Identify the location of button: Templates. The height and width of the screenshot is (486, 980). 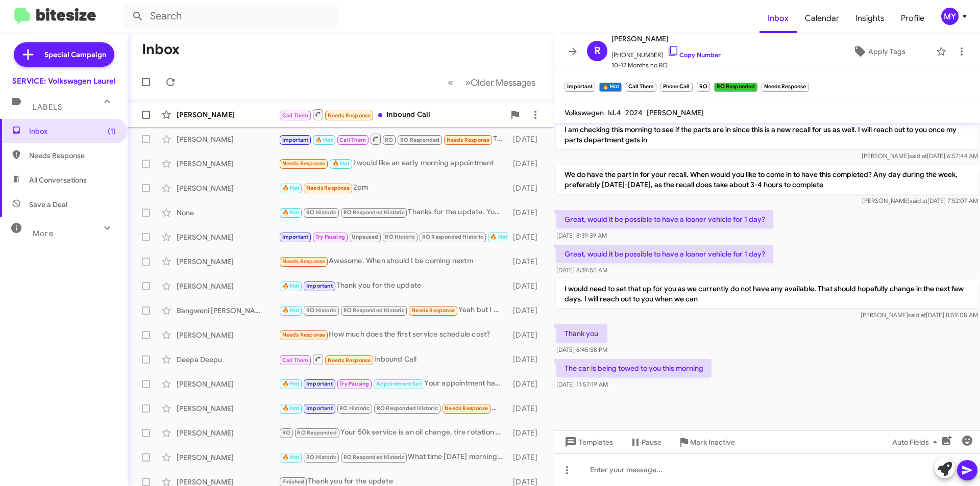
(588, 442).